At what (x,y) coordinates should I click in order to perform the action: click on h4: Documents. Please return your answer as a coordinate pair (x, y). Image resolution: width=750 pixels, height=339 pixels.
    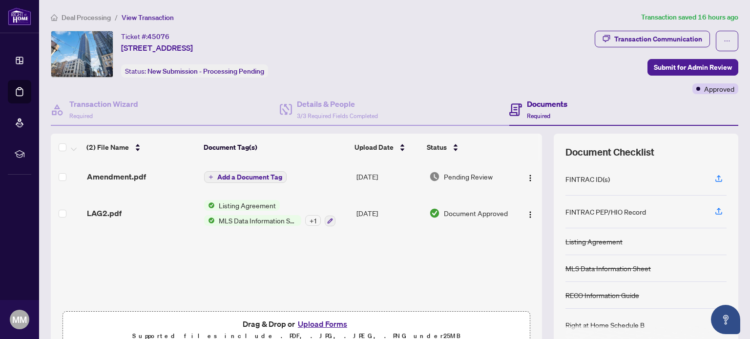
    Looking at the image, I should click on (547, 104).